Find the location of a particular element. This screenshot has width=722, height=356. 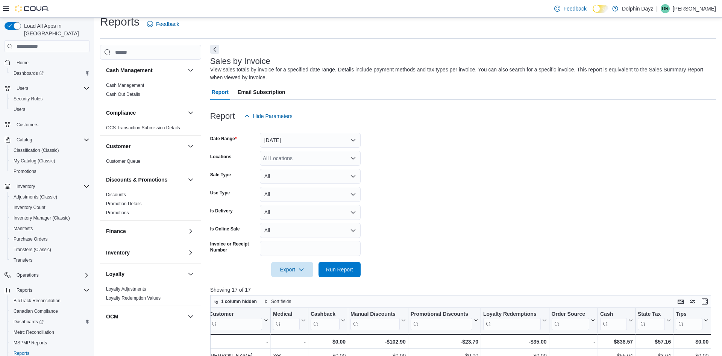

button: Loyalty Redemptions is located at coordinates (514, 320).